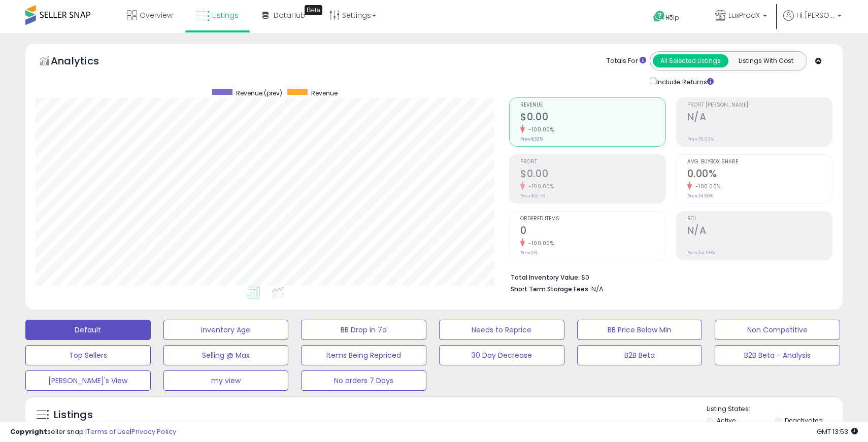 The image size is (868, 442). What do you see at coordinates (93, 432) in the screenshot?
I see `div: seller snap | |` at bounding box center [93, 432].